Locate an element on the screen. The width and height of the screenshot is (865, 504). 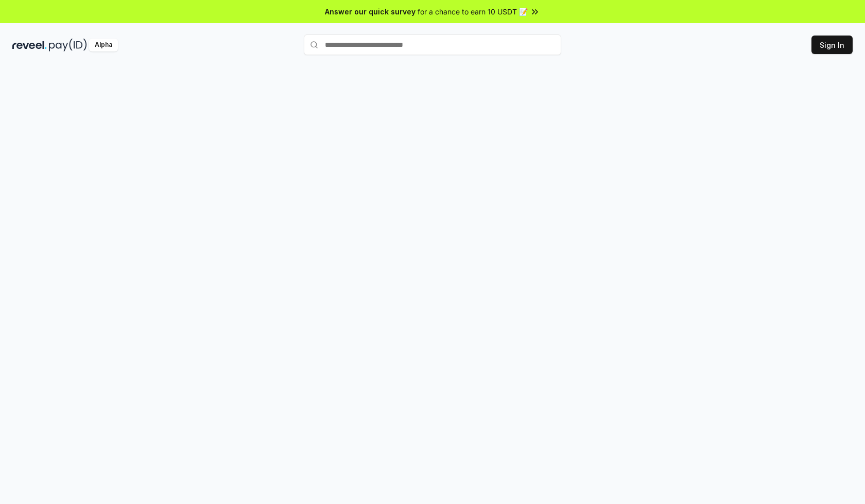
button: Sign In is located at coordinates (832, 45).